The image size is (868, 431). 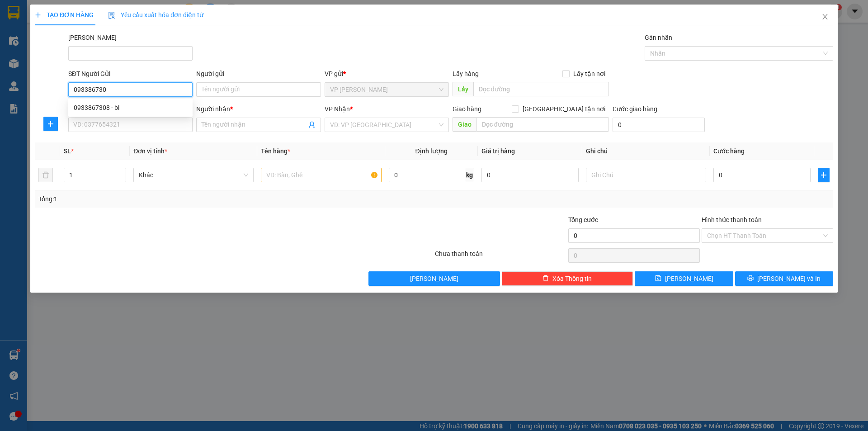 I want to click on button: delete, so click(x=46, y=175).